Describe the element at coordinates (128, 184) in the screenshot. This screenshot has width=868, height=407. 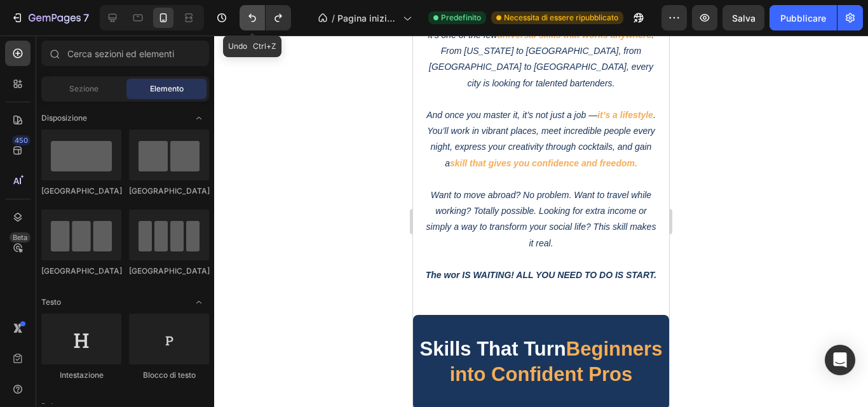
I see `p: Want to move abroad? No problem. Want to travel while working? Totally possible. Looking for extr...` at that location.